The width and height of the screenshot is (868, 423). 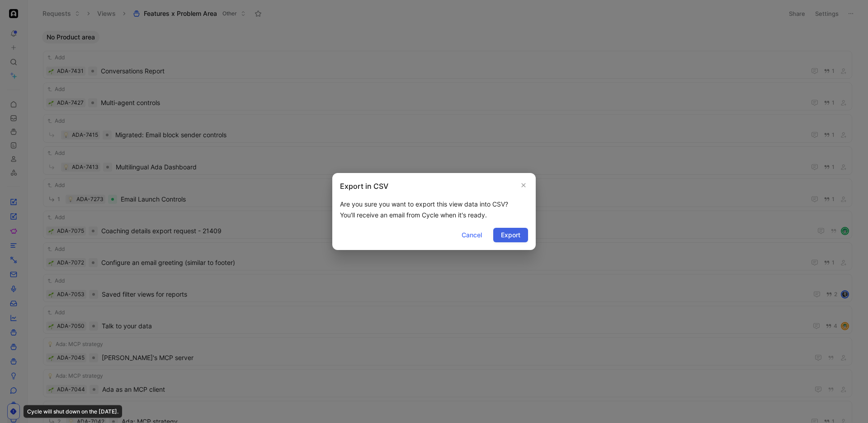 What do you see at coordinates (472, 235) in the screenshot?
I see `span: Cancel` at bounding box center [472, 235].